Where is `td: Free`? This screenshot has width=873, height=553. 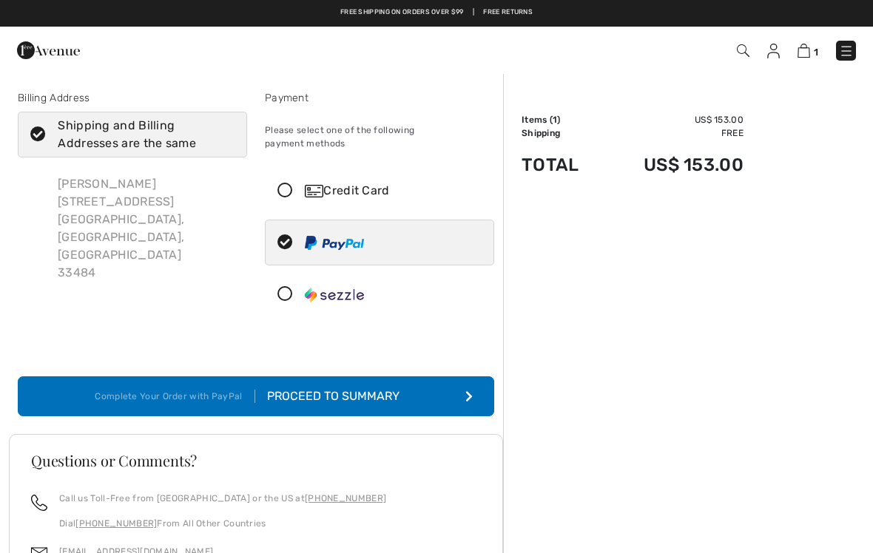
td: Free is located at coordinates (672, 133).